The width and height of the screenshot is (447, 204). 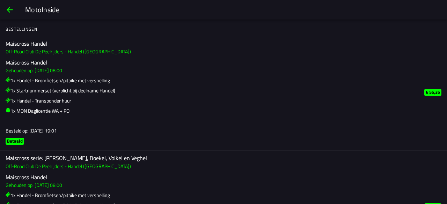 What do you see at coordinates (433, 93) in the screenshot?
I see `ion-badge: € 55,35` at bounding box center [433, 93].